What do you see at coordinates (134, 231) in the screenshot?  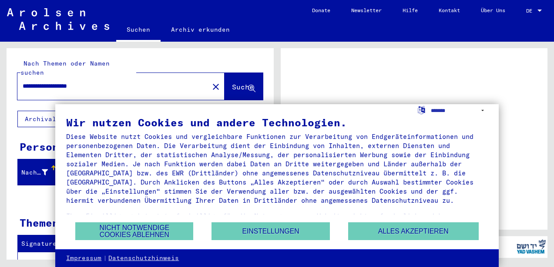 I see `button: Nicht notwendige Cookies ablehnen` at bounding box center [134, 231].